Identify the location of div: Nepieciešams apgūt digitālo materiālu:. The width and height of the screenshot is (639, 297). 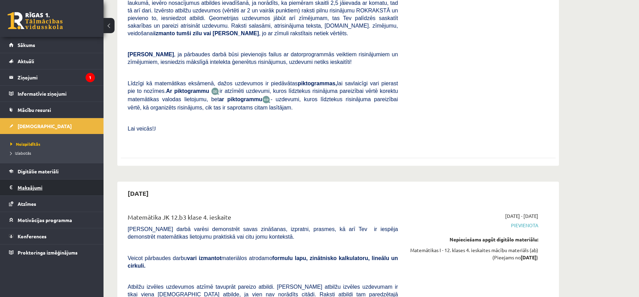
(473, 239).